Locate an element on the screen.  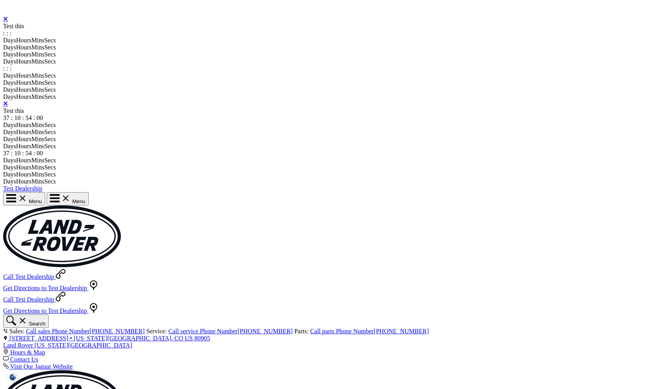
span: Call parts Phone Number is located at coordinates (342, 331).